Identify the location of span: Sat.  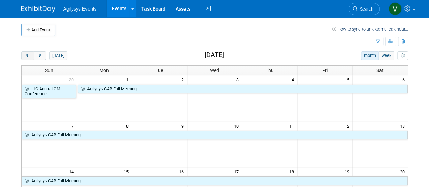
(380, 70).